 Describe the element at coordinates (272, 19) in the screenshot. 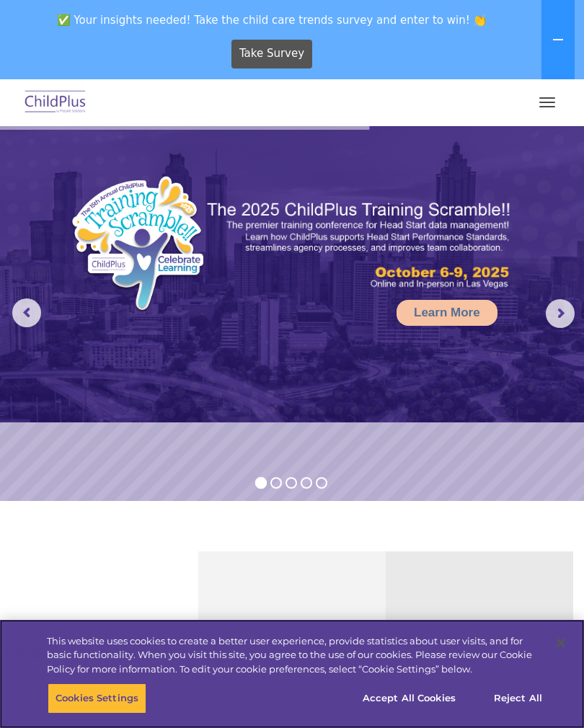

I see `span: ✅ Your insights needed! Take the child care trends survey and enter to win! 👏` at that location.